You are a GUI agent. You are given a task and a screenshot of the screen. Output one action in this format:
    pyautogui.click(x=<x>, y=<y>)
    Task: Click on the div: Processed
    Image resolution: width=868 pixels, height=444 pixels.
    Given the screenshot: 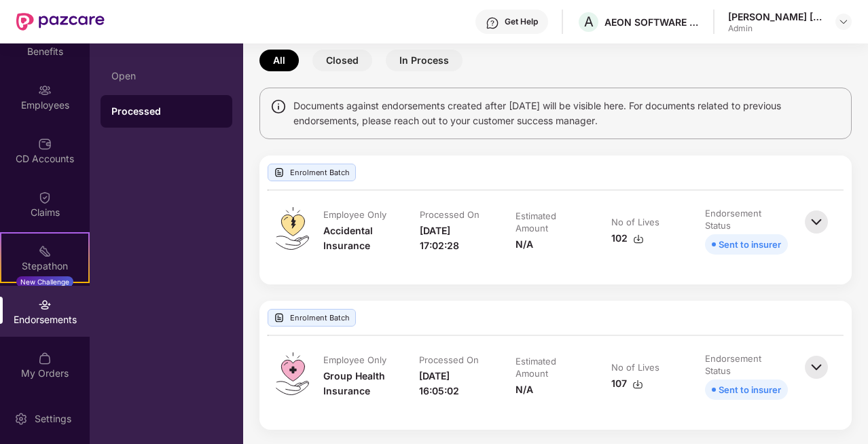 What is the action you would take?
    pyautogui.click(x=166, y=111)
    